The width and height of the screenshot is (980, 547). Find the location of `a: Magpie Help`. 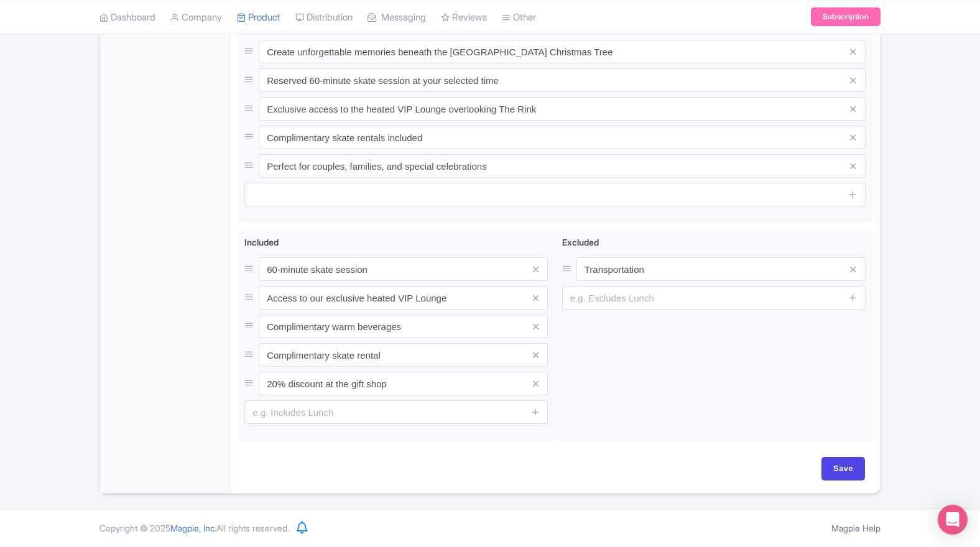

a: Magpie Help is located at coordinates (856, 528).